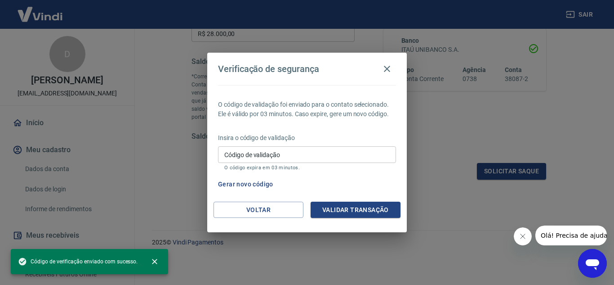 This screenshot has height=285, width=614. I want to click on h4: Verificação de segurança, so click(269, 69).